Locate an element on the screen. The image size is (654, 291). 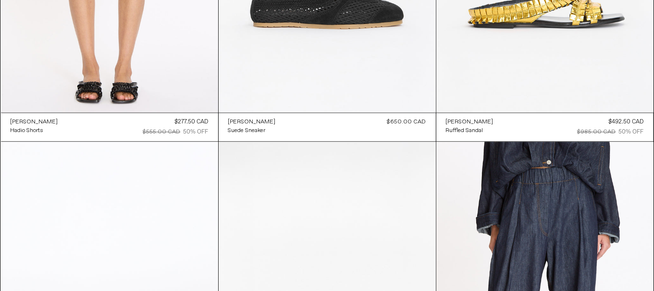
div: Hadio Shorts is located at coordinates (27, 131).